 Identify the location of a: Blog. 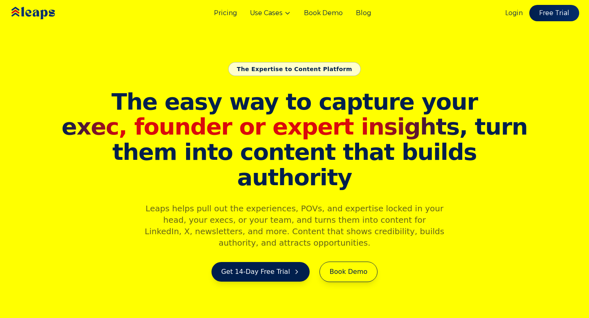
(363, 13).